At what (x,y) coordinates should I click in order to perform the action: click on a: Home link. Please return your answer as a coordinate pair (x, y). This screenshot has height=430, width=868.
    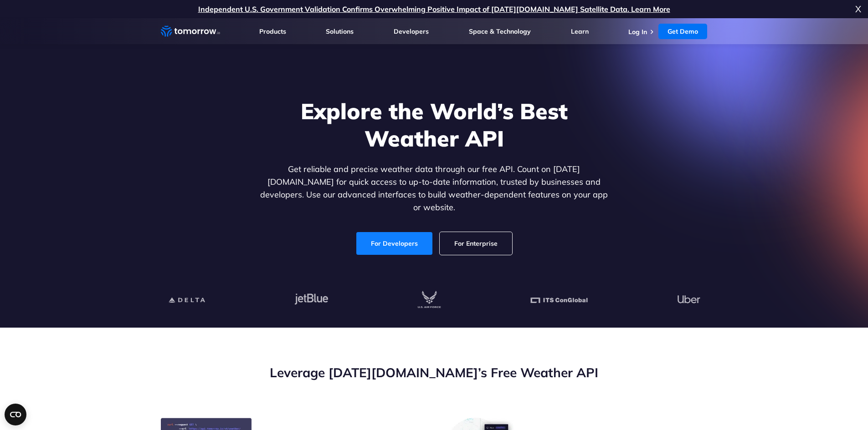
    Looking at the image, I should click on (190, 32).